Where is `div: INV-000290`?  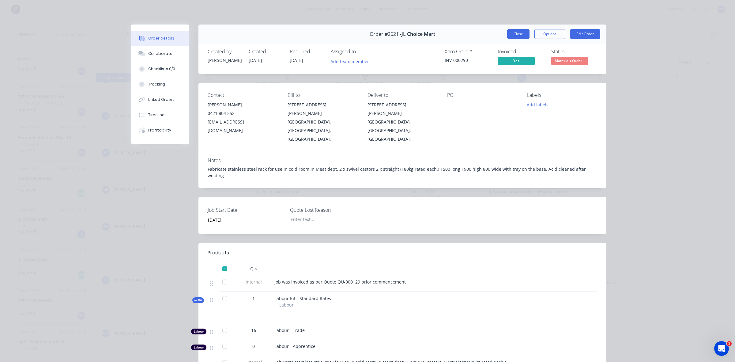
div: INV-000290 is located at coordinates (468, 60).